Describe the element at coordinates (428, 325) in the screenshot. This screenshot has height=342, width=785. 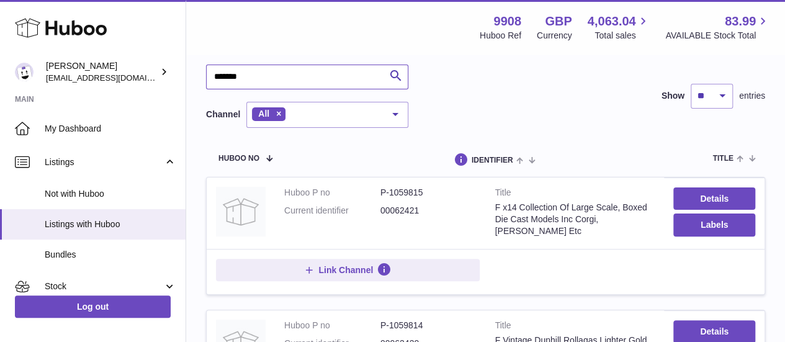
I see `dd: P-1059814` at that location.